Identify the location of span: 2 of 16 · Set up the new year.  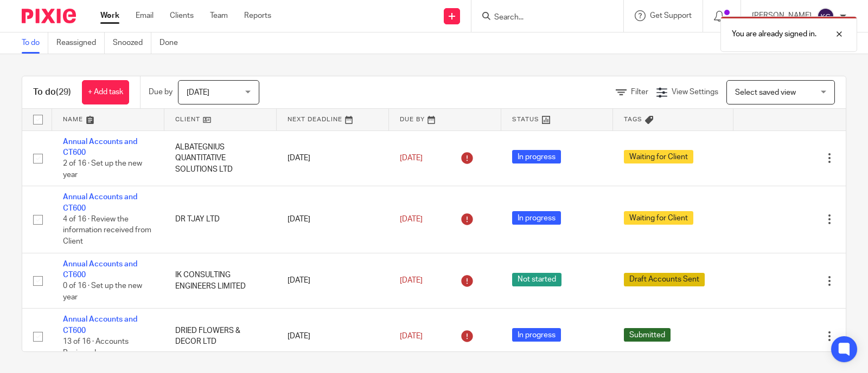
(102, 169).